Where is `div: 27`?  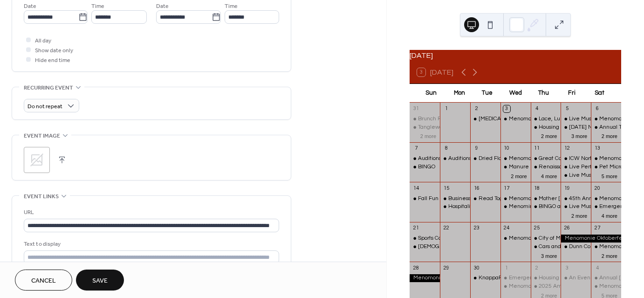
div: 27 is located at coordinates (597, 228).